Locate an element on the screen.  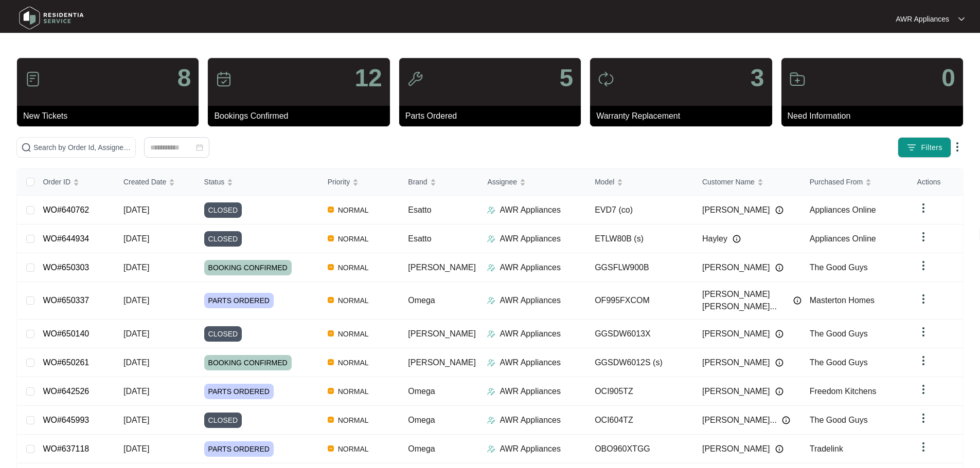
th: Model is located at coordinates (640, 182).